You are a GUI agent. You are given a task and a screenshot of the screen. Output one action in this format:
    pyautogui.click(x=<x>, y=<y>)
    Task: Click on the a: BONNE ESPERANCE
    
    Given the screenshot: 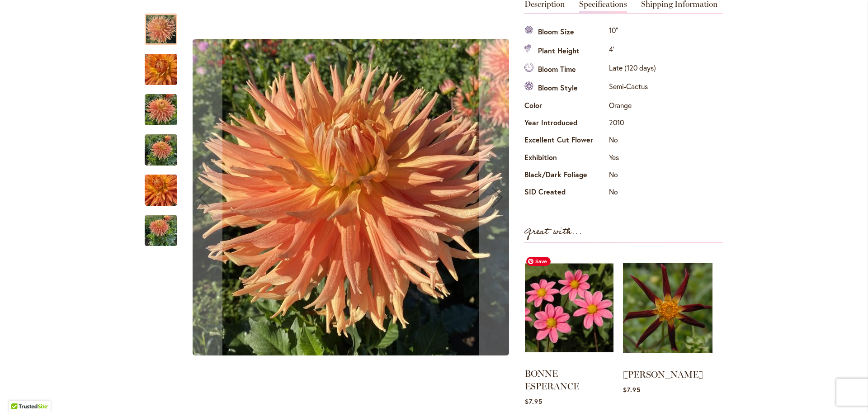 What is the action you would take?
    pyautogui.click(x=552, y=380)
    